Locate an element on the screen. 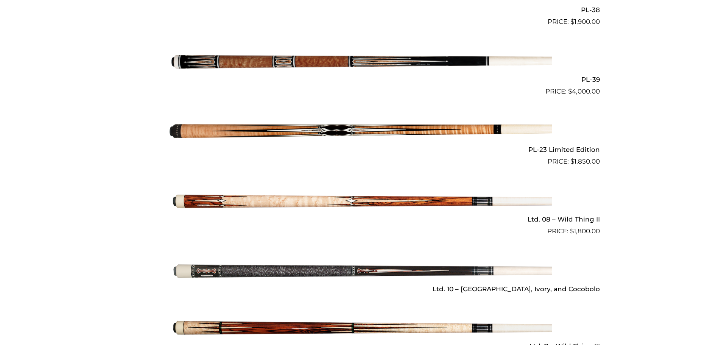 The image size is (721, 345). h2: PL-23 Limited Edition is located at coordinates (361, 149).